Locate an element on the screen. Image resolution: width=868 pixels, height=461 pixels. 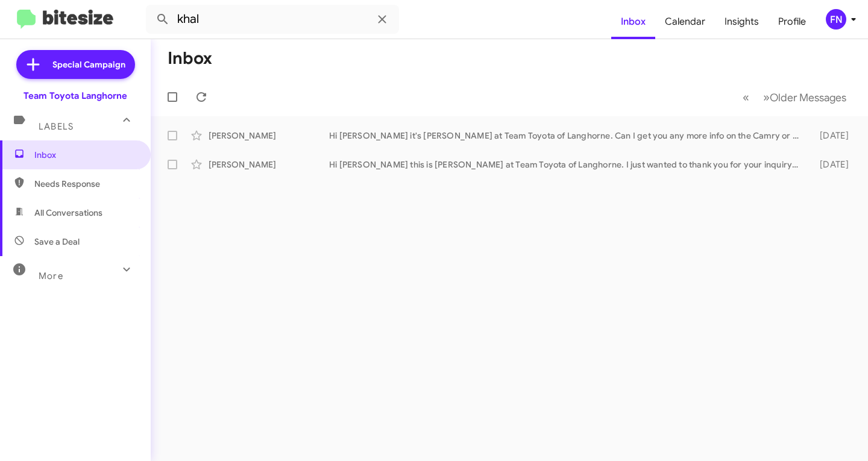
span: Profile is located at coordinates (792, 22).